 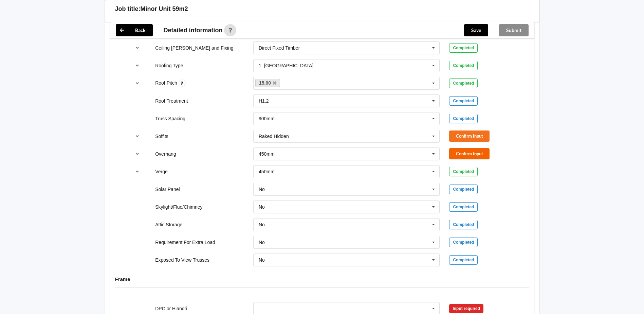 What do you see at coordinates (128, 9) in the screenshot?
I see `h3: Job title:` at bounding box center [128, 9].